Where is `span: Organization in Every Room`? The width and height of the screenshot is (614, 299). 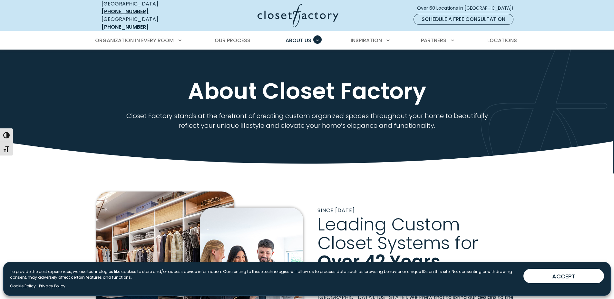 span: Organization in Every Room is located at coordinates (134, 40).